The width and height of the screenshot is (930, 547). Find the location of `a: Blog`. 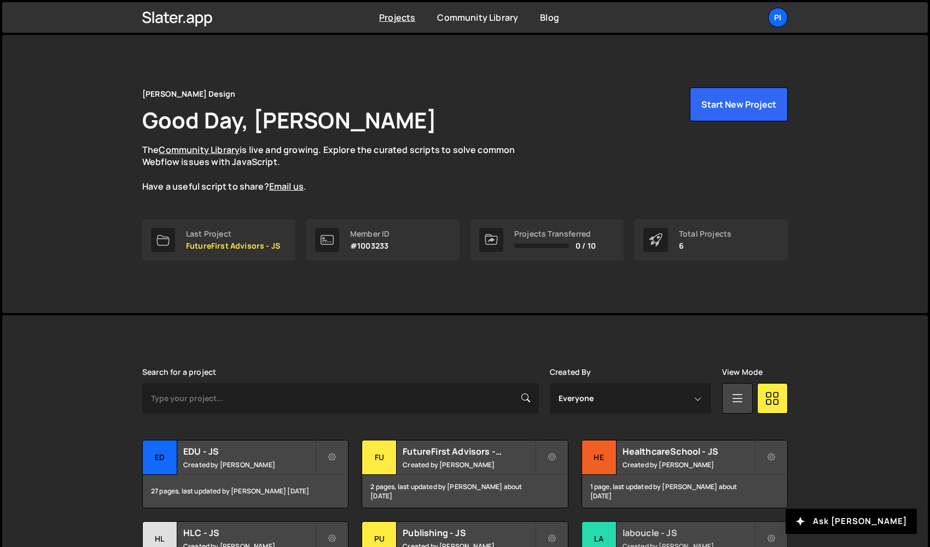

a: Blog is located at coordinates (549, 18).